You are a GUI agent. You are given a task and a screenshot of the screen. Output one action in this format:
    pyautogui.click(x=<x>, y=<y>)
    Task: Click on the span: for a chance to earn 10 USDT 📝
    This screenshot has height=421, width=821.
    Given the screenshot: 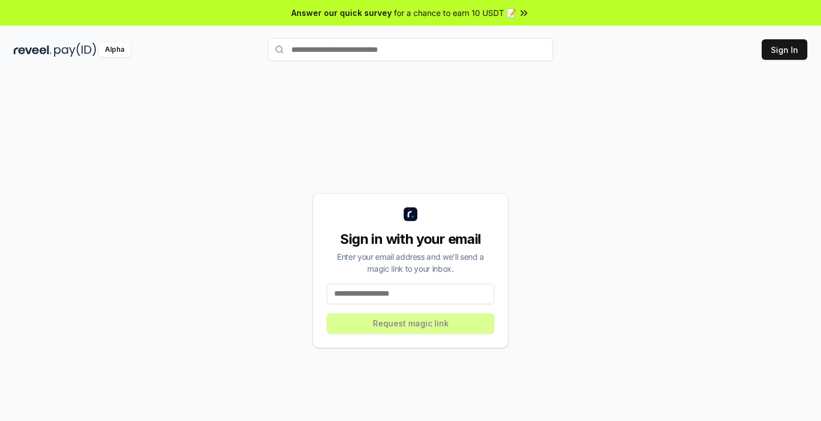 What is the action you would take?
    pyautogui.click(x=455, y=13)
    